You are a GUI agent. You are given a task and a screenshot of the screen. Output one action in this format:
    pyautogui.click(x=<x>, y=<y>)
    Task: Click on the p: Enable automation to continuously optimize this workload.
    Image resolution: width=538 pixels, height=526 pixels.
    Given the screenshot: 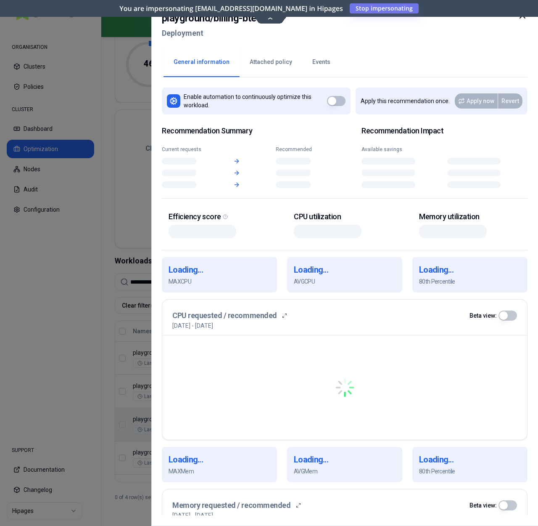 What is the action you would take?
    pyautogui.click(x=255, y=101)
    